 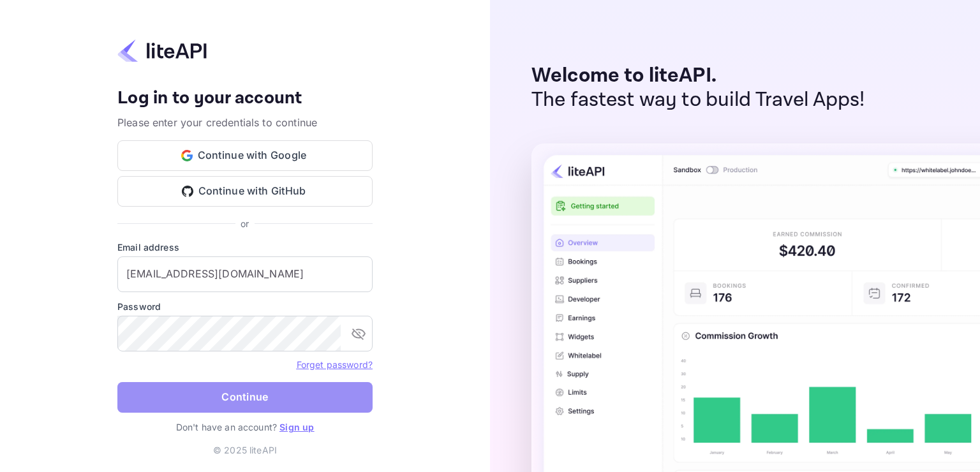 I want to click on p: Don't have an account?, so click(x=245, y=427).